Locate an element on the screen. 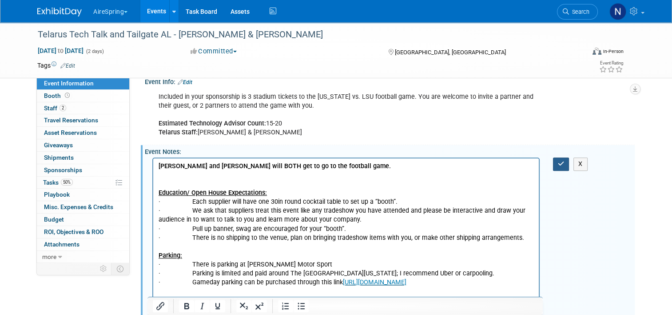 This screenshot has width=672, height=315. button: Subscript is located at coordinates (244, 306).